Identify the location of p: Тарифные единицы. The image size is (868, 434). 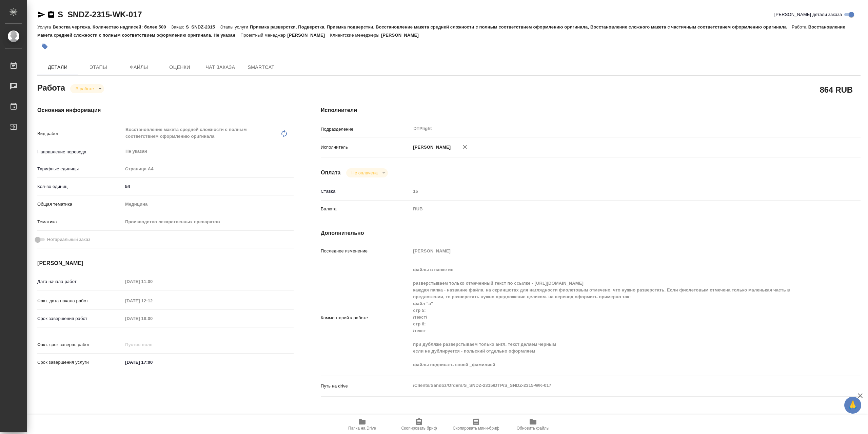
(80, 169).